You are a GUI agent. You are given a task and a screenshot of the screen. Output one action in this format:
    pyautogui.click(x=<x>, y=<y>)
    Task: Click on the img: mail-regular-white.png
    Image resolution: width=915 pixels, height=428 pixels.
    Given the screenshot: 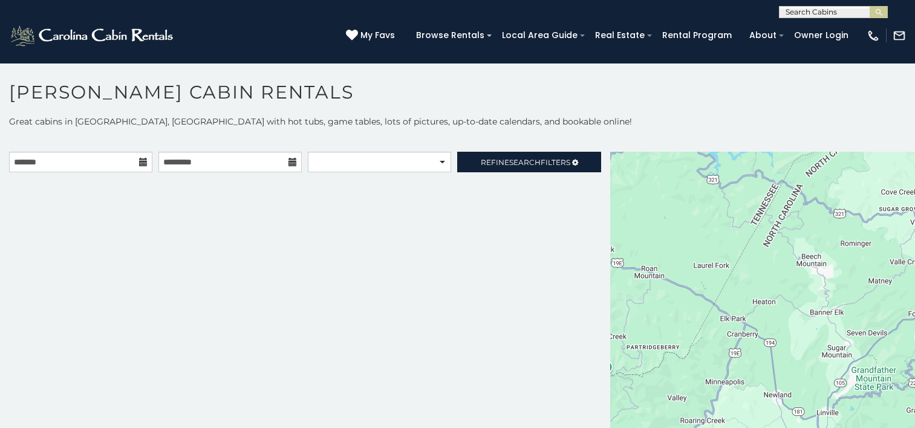 What is the action you would take?
    pyautogui.click(x=899, y=36)
    